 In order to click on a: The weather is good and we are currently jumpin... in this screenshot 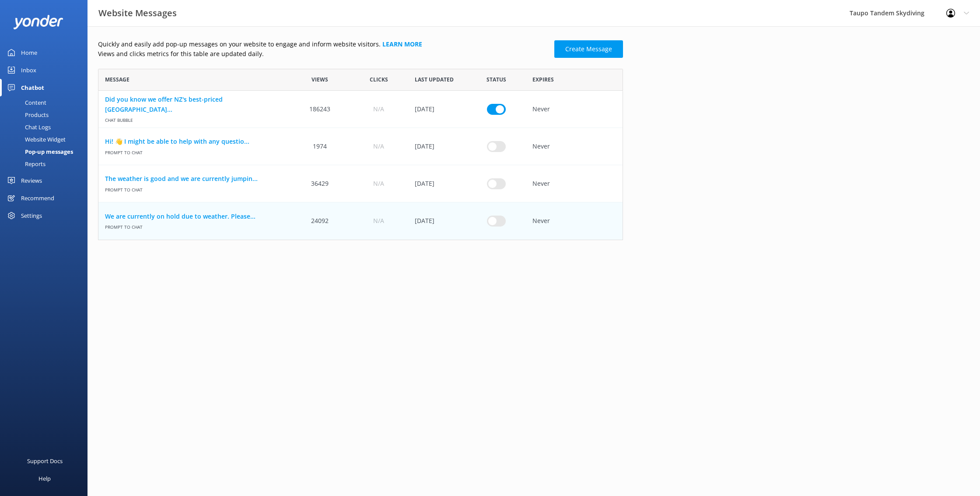, I will do `click(194, 179)`.